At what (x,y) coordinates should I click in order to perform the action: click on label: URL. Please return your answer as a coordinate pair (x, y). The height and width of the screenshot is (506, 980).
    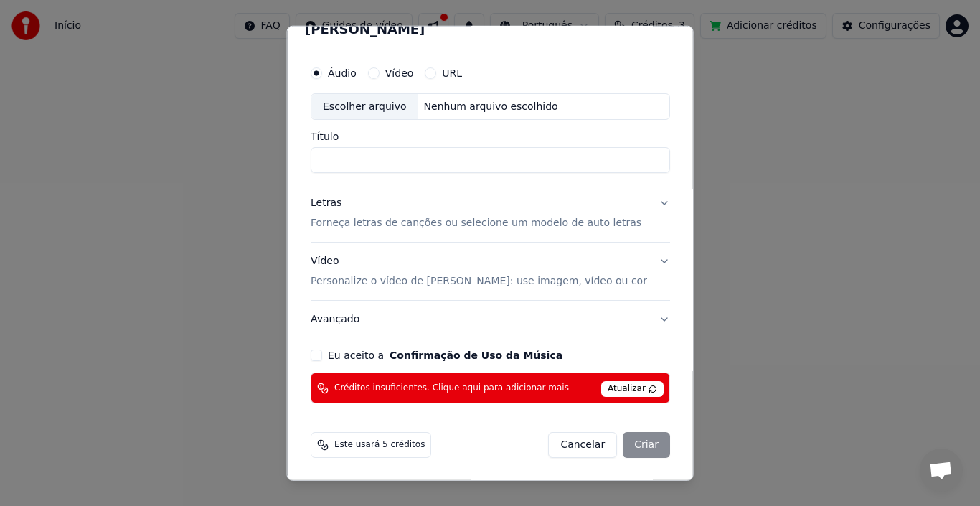
    Looking at the image, I should click on (452, 72).